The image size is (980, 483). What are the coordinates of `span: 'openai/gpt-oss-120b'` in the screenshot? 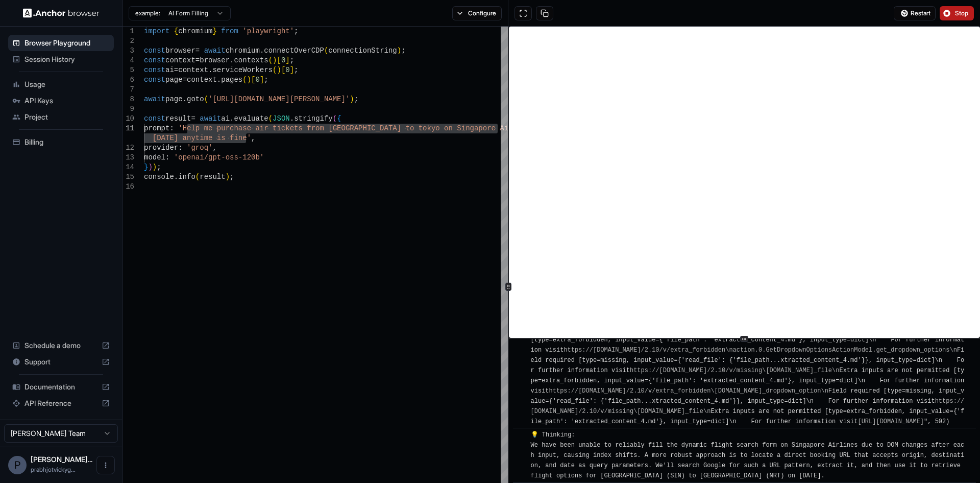 It's located at (219, 157).